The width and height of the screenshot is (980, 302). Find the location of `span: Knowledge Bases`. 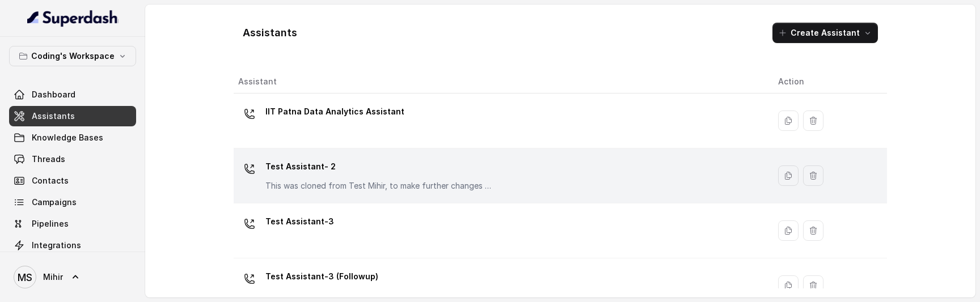

span: Knowledge Bases is located at coordinates (67, 137).